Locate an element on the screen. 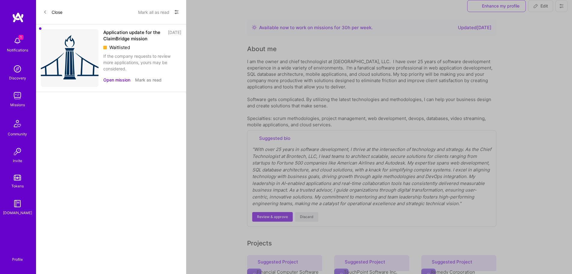 Image resolution: width=572 pixels, height=274 pixels. div: If the company requests to review more applications, yours may be considered. is located at coordinates (142, 62).